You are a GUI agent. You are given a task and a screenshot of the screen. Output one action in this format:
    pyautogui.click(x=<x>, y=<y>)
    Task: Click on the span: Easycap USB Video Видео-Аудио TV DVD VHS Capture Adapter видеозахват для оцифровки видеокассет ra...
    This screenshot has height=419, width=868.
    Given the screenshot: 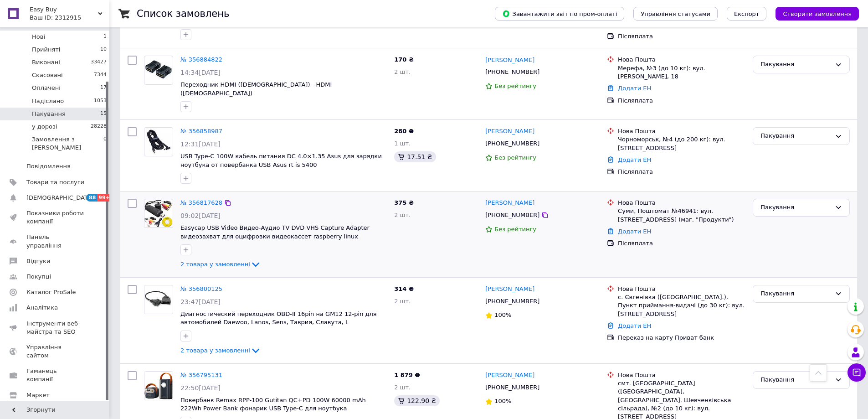 What is the action you would take?
    pyautogui.click(x=275, y=232)
    